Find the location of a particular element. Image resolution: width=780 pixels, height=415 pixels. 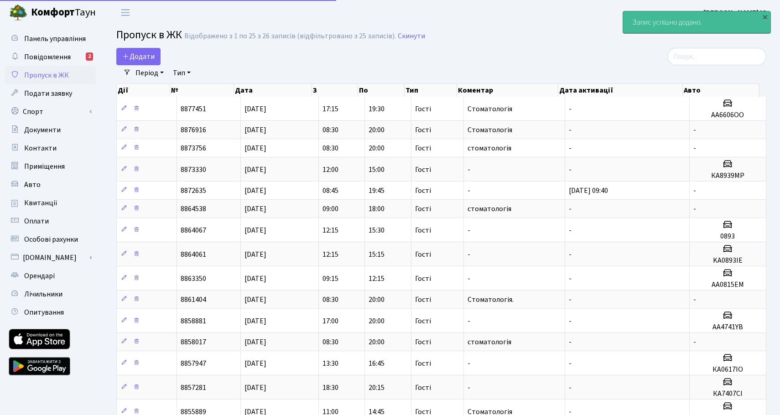

h5: AA4741YB is located at coordinates (728, 327).